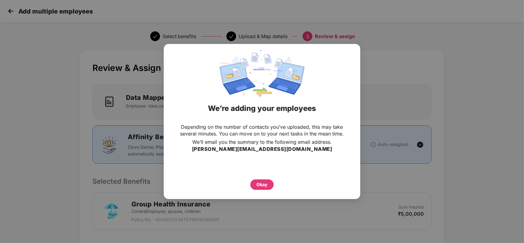 This screenshot has height=243, width=524. I want to click on p: We’ll email you the summary to the following email address., so click(262, 142).